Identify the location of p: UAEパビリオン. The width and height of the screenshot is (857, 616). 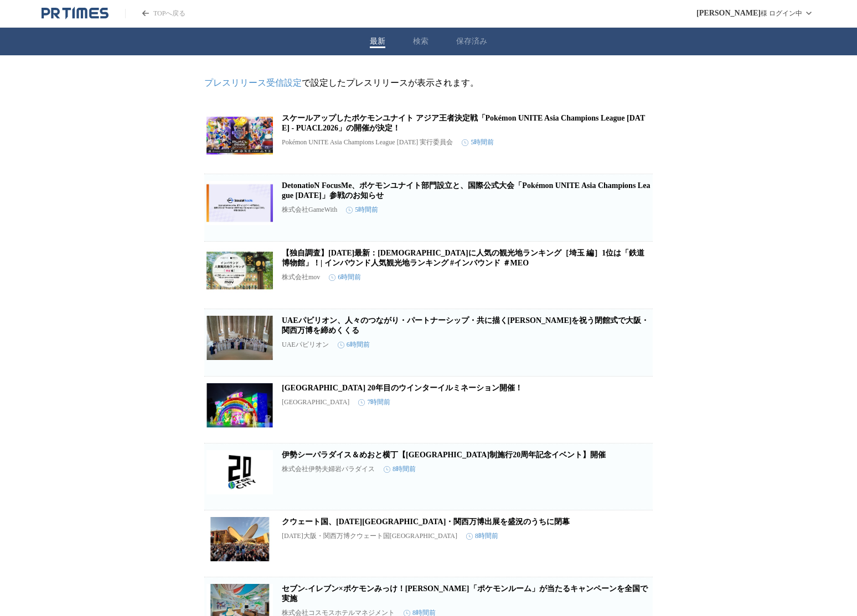
(305, 345).